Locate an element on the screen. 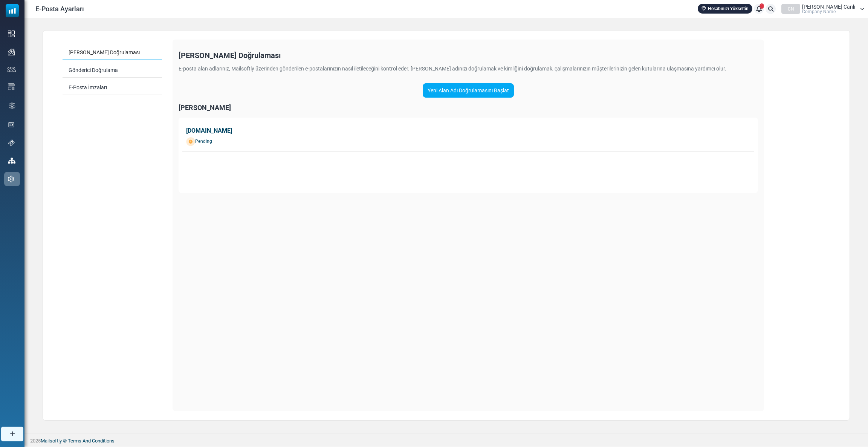  span: translation missing: tr.layouts.footer.terms_and_conditions is located at coordinates (91, 440).